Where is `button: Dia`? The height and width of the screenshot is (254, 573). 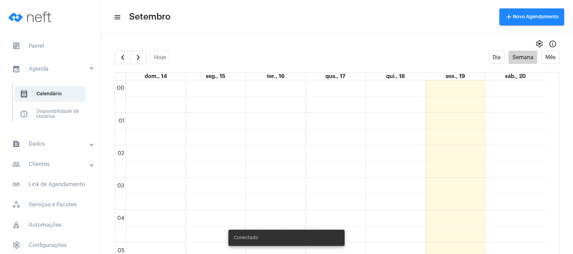
button: Dia is located at coordinates (496, 57).